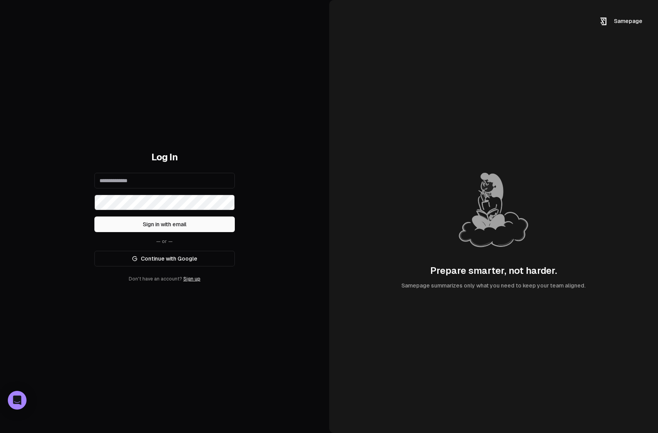  I want to click on div: Samepage summarizes only what you need to keep your team aligned., so click(493, 286).